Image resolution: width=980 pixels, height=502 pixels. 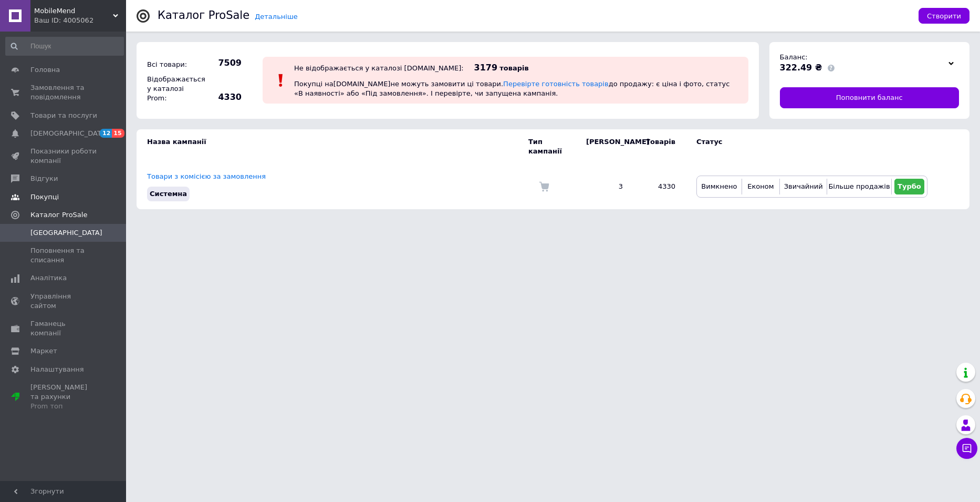 I want to click on span: Відгуки, so click(x=44, y=179).